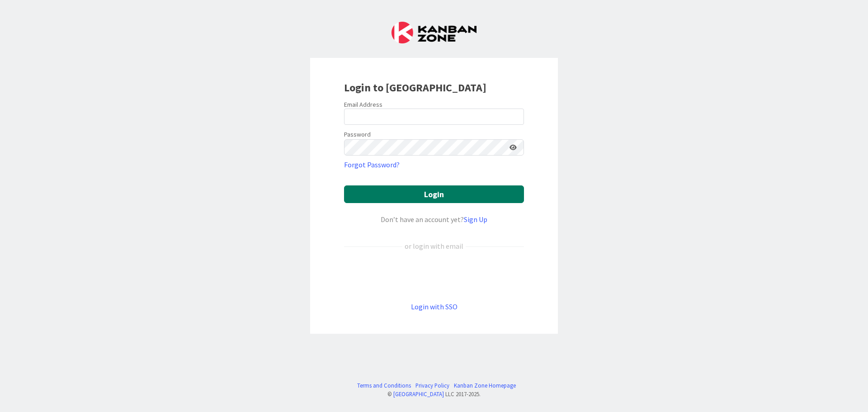 The width and height of the screenshot is (868, 412). Describe the element at coordinates (384, 385) in the screenshot. I see `a: Terms and Conditions` at that location.